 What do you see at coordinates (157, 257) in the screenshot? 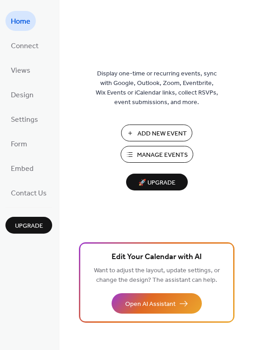
I see `span: Edit Your Calendar with AI` at bounding box center [157, 257].